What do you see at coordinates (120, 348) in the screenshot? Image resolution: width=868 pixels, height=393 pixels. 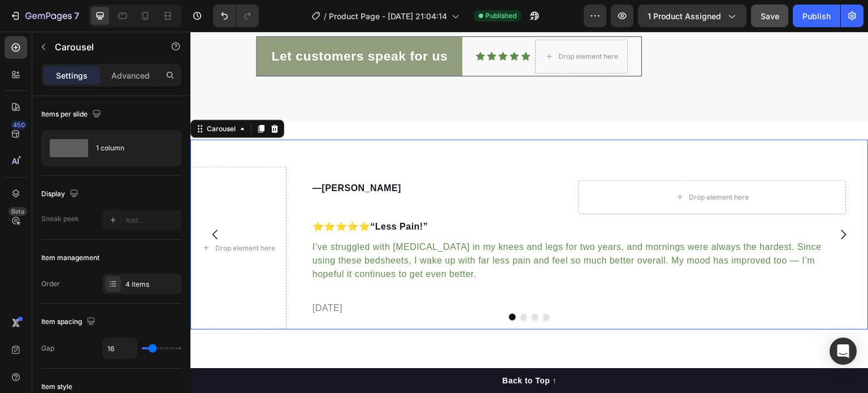 I see `input: Auto` at bounding box center [120, 348].